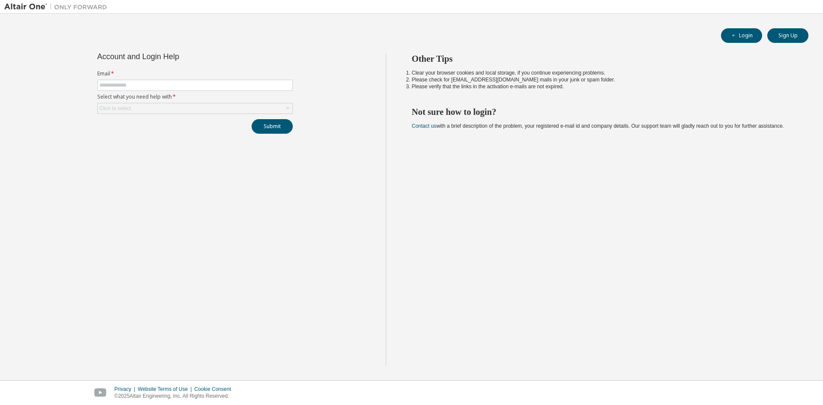 The height and width of the screenshot is (405, 823). I want to click on li: Clear your browser cookies and local storage, if you continue experiencing problems., so click(603, 73).